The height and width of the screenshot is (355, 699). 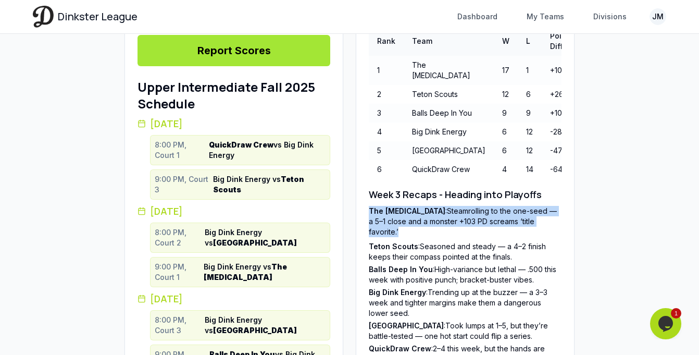 What do you see at coordinates (559, 150) in the screenshot?
I see `td: -47` at bounding box center [559, 150].